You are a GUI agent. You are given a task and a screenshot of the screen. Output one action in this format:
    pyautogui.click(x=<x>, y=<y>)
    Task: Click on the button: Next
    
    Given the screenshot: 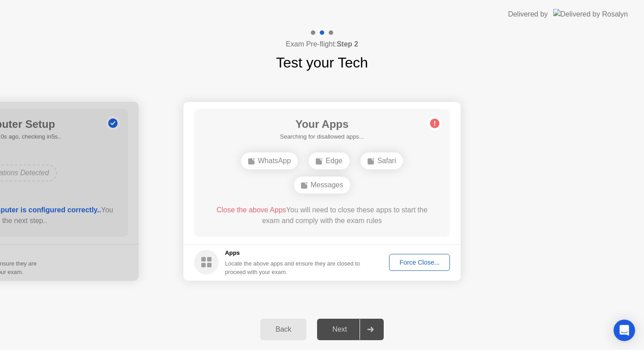 What is the action you would take?
    pyautogui.click(x=350, y=330)
    